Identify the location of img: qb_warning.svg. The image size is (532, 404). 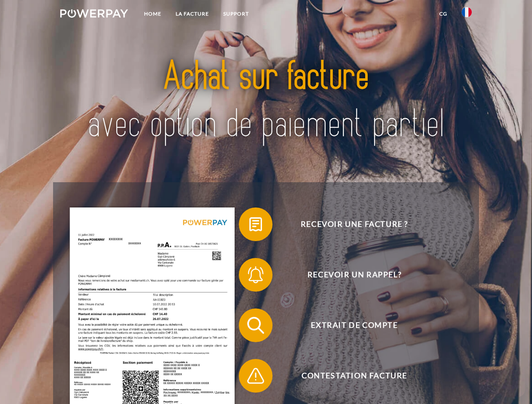
(255, 376).